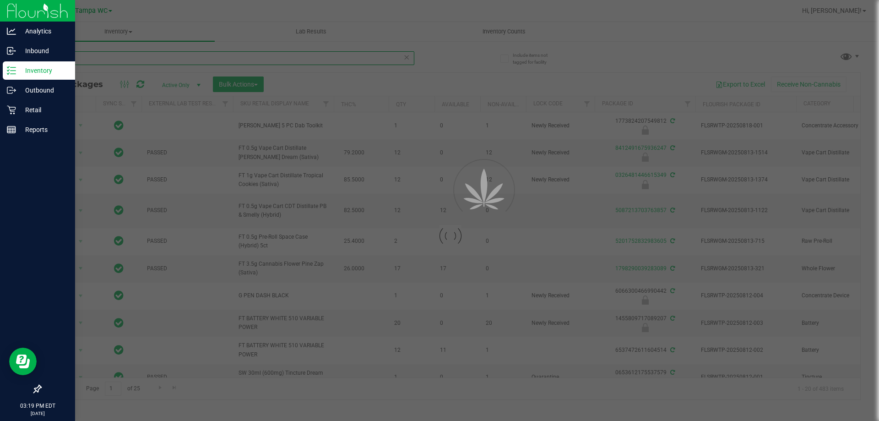  What do you see at coordinates (11, 90) in the screenshot?
I see `inline-svg: Outbound` at bounding box center [11, 90].